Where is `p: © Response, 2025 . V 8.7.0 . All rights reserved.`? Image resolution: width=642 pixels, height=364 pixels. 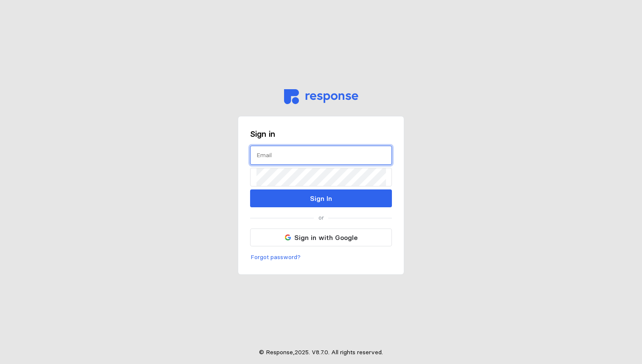
p: © Response, 2025 . V 8.7.0 . All rights reserved. is located at coordinates (321, 352).